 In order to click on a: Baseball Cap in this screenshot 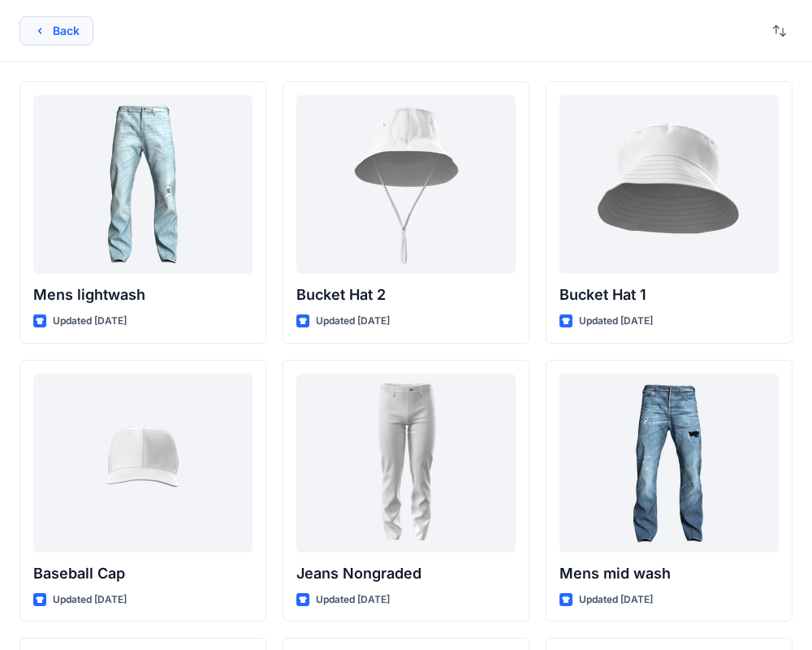, I will do `click(143, 463)`.